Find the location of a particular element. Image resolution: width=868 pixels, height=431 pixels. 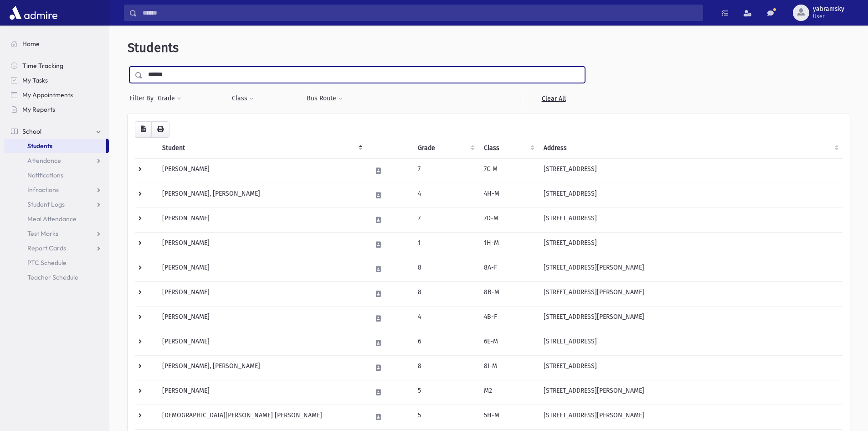

a: Notifications is located at coordinates (56, 175).